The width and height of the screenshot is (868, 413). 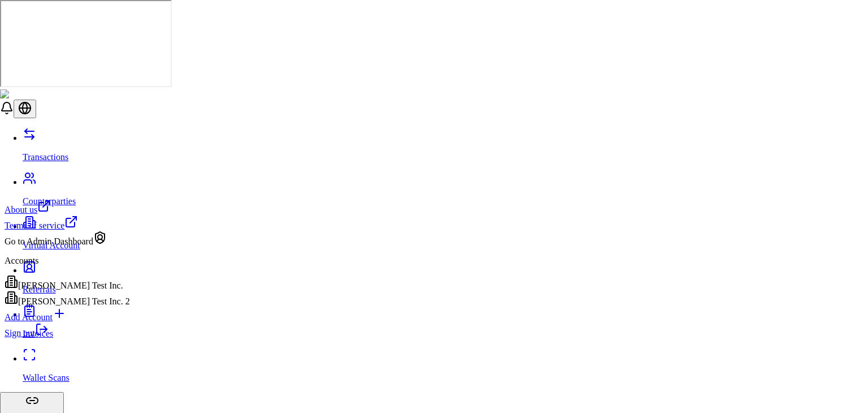 What do you see at coordinates (27, 333) in the screenshot?
I see `a: Sign out` at bounding box center [27, 333].